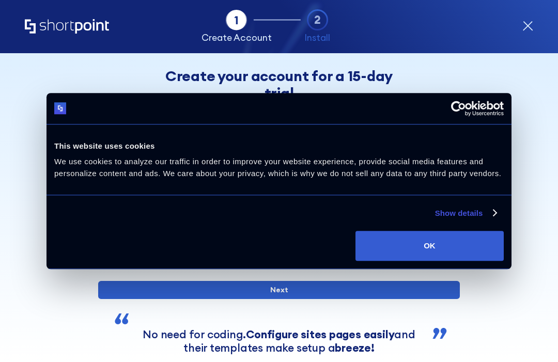 This screenshot has width=558, height=362. What do you see at coordinates (60, 108) in the screenshot?
I see `img: logo` at bounding box center [60, 108].